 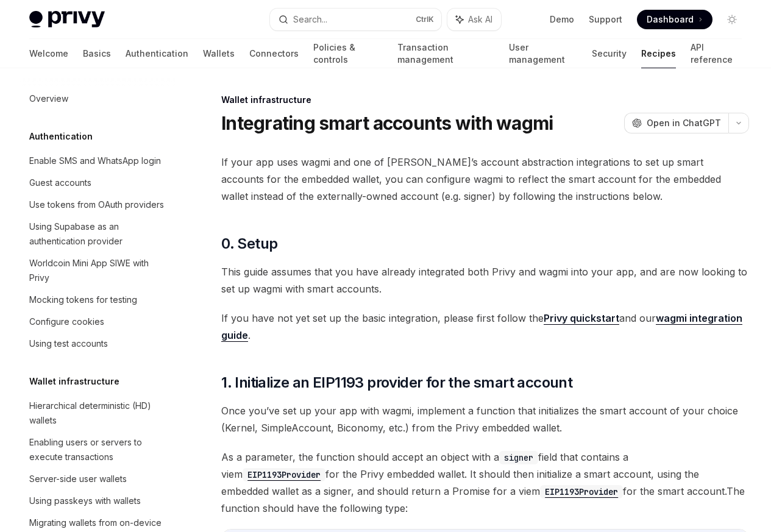 What do you see at coordinates (675, 19) in the screenshot?
I see `a: Dashboard` at bounding box center [675, 19].